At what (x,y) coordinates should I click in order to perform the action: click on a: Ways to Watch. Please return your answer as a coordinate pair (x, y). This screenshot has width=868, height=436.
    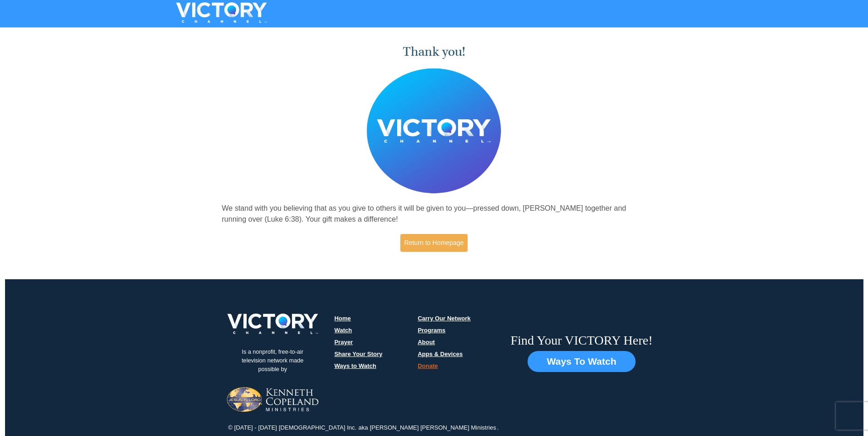
    Looking at the image, I should click on (355, 366).